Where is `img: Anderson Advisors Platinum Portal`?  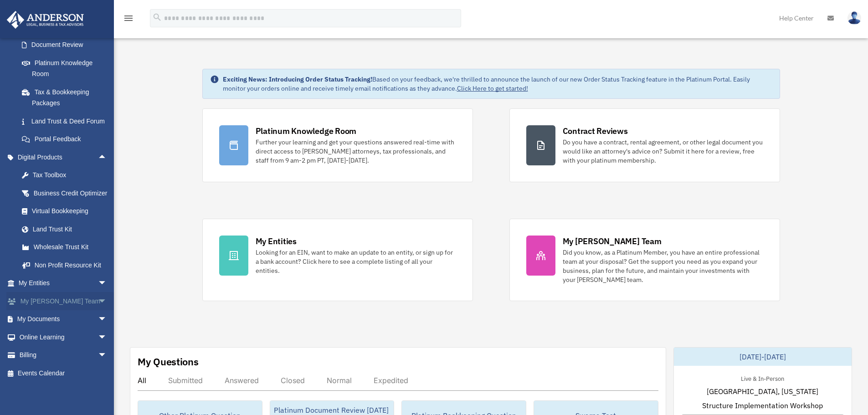 img: Anderson Advisors Platinum Portal is located at coordinates (45, 20).